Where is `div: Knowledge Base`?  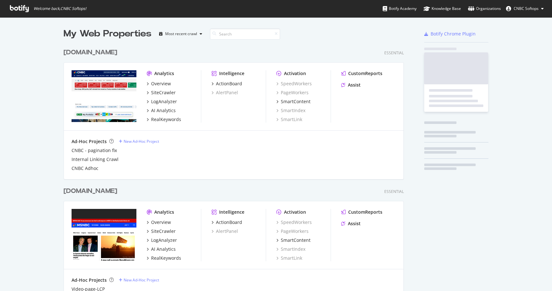 div: Knowledge Base is located at coordinates (442, 9).